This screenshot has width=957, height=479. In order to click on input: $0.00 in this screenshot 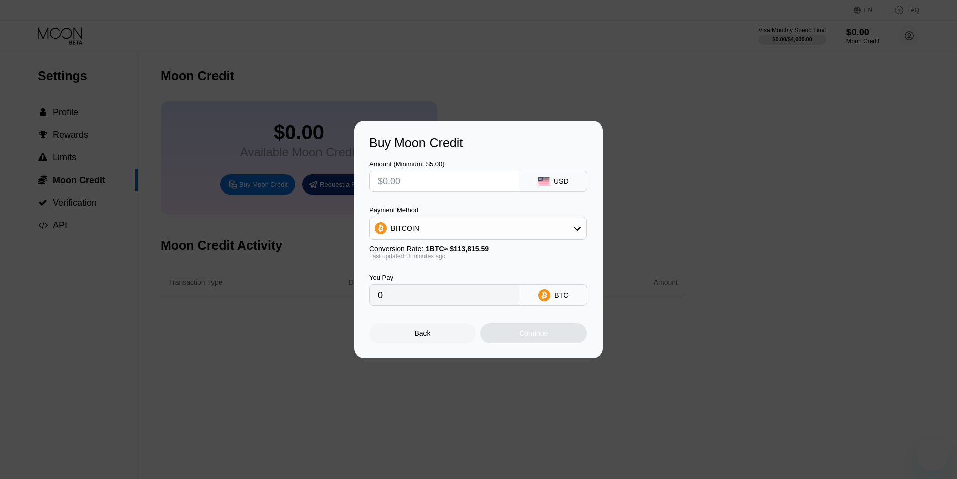, I will do `click(444, 181)`.